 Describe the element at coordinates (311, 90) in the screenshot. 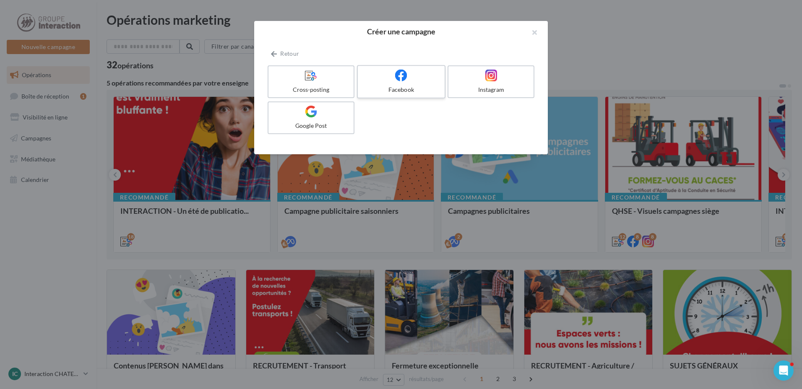

I see `div: Cross-posting` at that location.